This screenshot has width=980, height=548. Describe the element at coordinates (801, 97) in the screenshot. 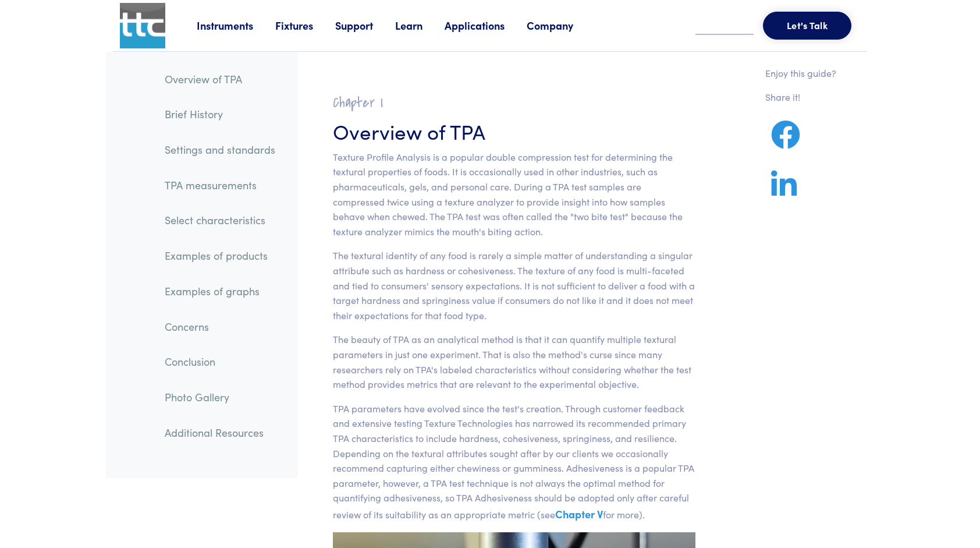

I see `p: Share it!` at that location.